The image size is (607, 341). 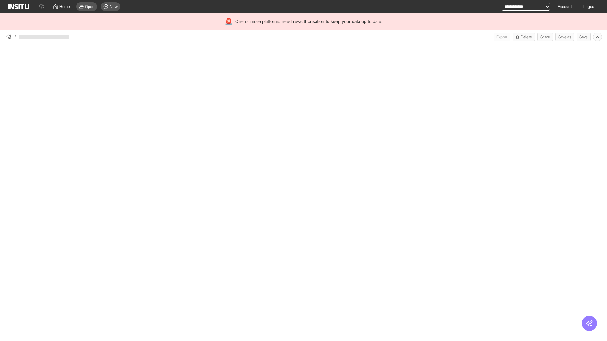 I want to click on span: Open, so click(x=90, y=7).